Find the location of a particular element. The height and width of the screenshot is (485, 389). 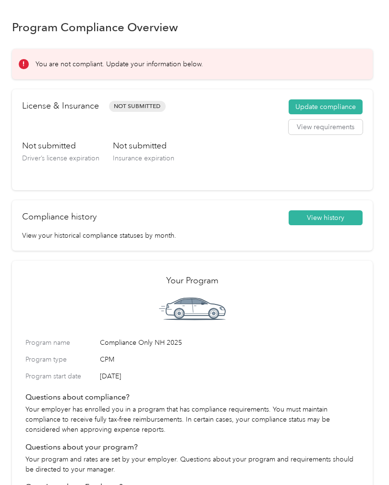

span: CPM is located at coordinates (230, 359).